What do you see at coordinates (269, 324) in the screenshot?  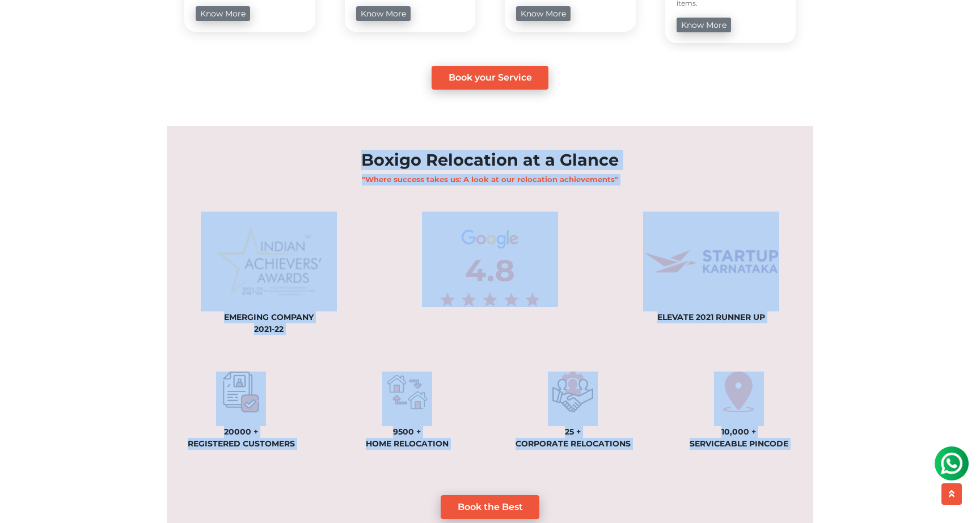 I see `div: EMERGING COMPANY 2021-22` at bounding box center [269, 324].